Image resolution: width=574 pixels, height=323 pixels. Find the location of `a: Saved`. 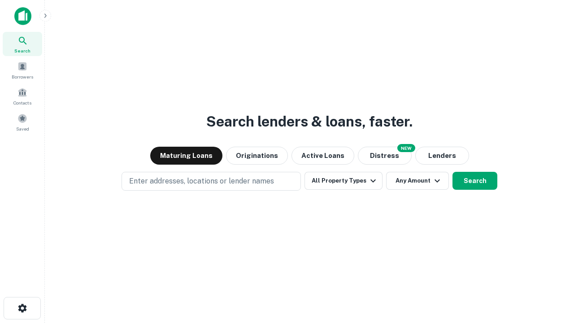

a: Saved is located at coordinates (22, 122).